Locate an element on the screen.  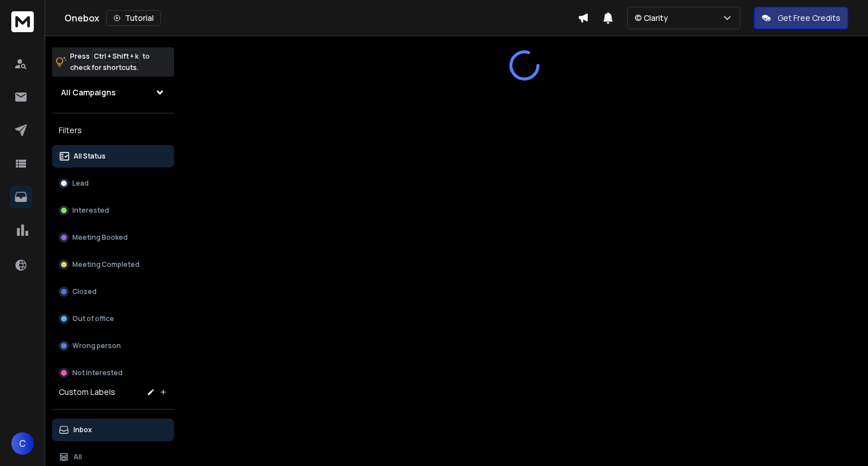
p: © Clarity is located at coordinates (653, 18).